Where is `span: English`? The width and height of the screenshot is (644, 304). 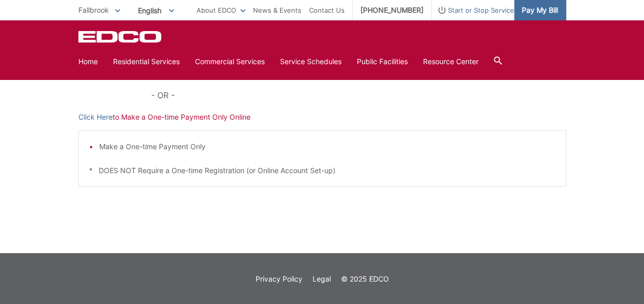
span: English is located at coordinates (156, 10).